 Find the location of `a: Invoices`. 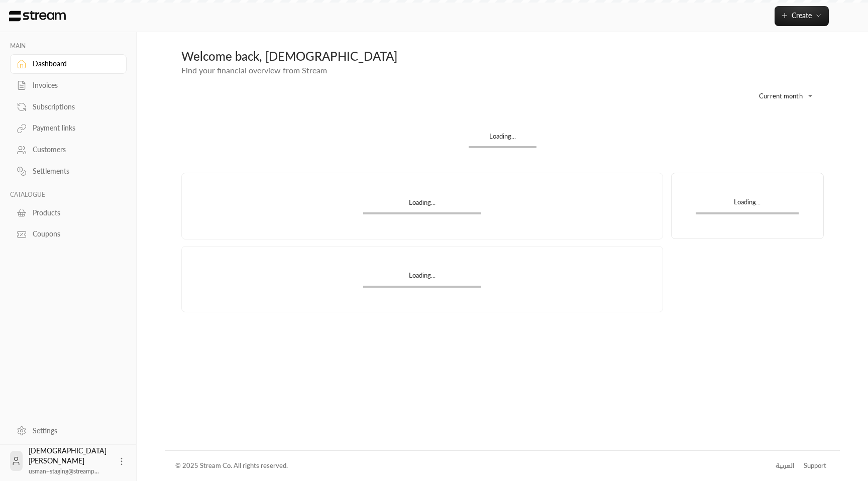

a: Invoices is located at coordinates (68, 86).